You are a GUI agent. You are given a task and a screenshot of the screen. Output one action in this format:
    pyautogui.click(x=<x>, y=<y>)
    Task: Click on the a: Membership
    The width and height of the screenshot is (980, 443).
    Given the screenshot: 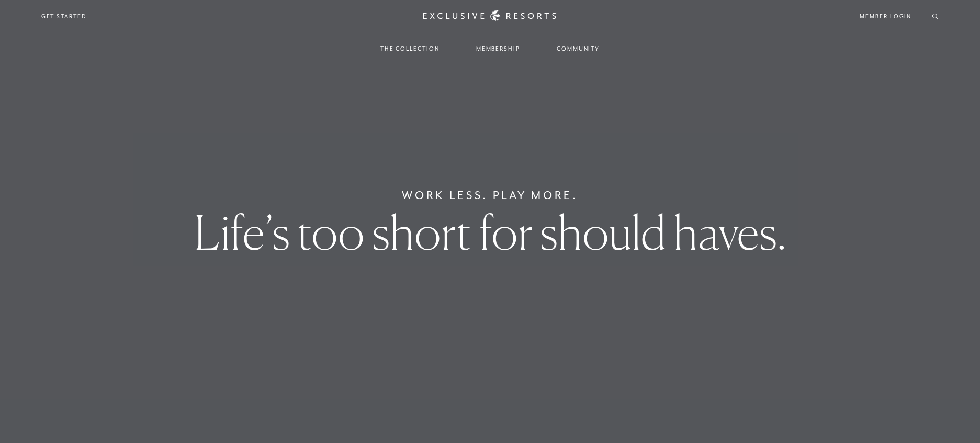 What is the action you would take?
    pyautogui.click(x=498, y=48)
    